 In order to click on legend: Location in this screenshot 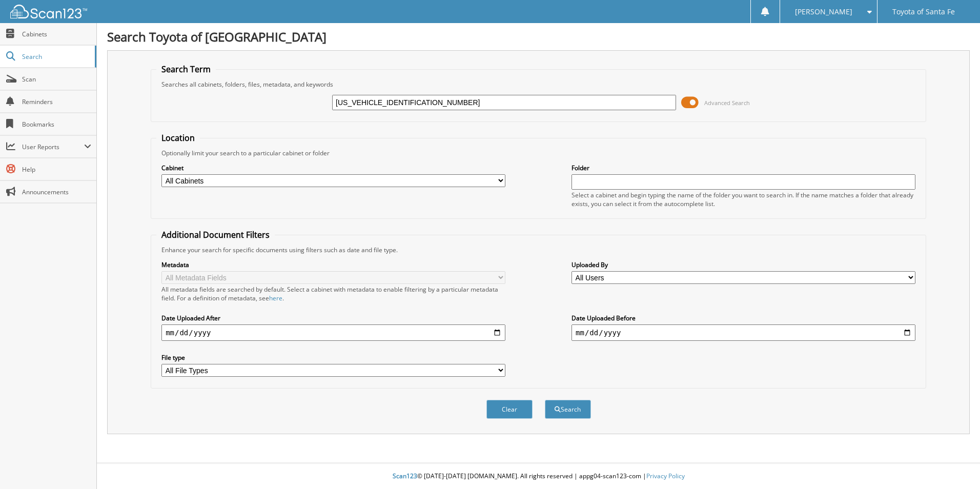, I will do `click(178, 138)`.